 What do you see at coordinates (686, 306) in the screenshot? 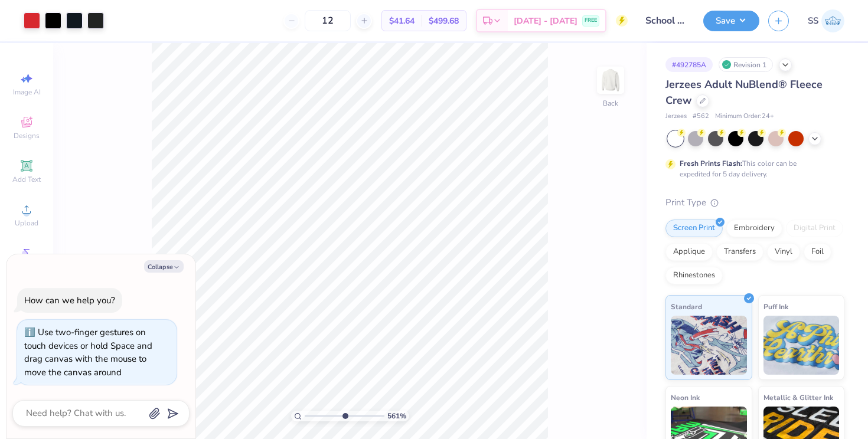
I see `span: Standard` at bounding box center [686, 306].